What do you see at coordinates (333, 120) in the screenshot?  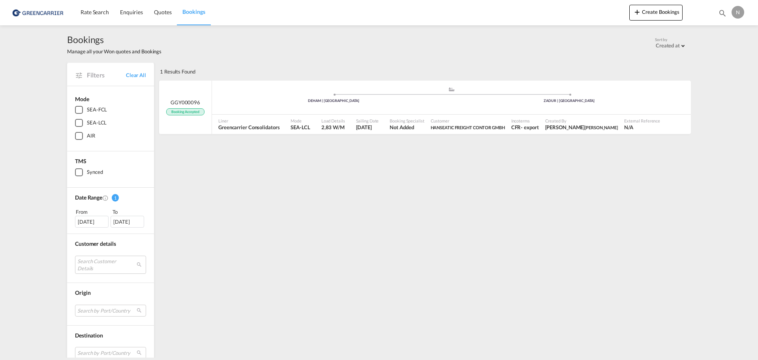 I see `span: Load Details` at bounding box center [333, 120].